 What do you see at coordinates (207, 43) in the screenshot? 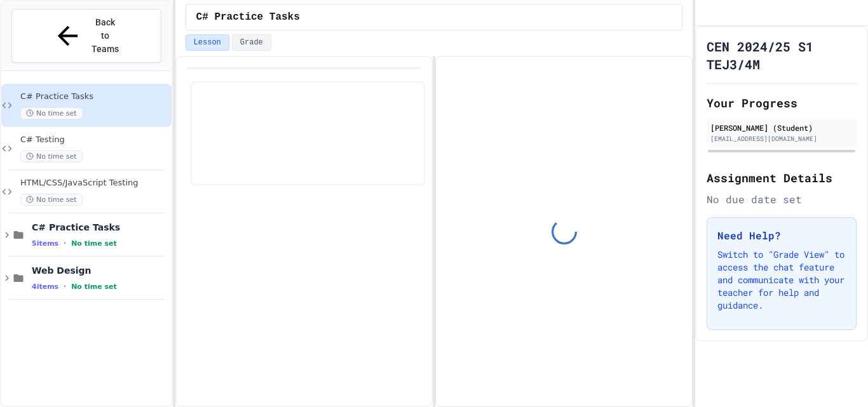
I see `button: Lesson` at bounding box center [207, 43].